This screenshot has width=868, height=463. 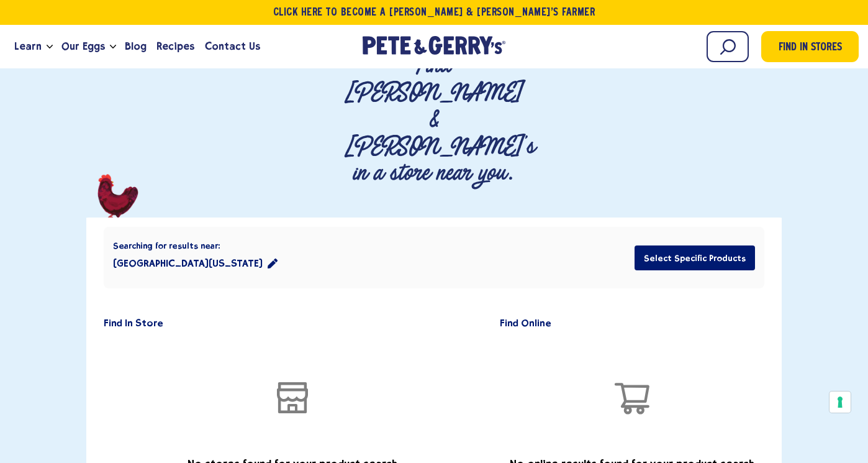 I want to click on span: Our Eggs, so click(x=83, y=46).